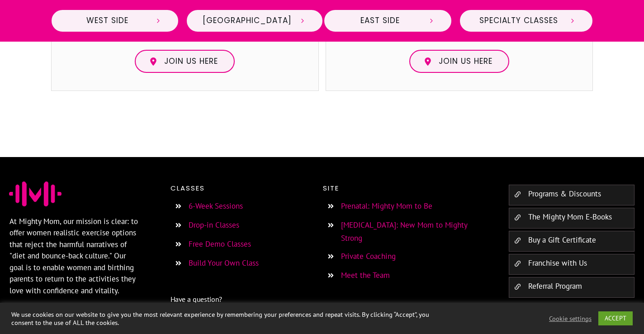 Image resolution: width=644 pixels, height=334 pixels. I want to click on a: East Side, so click(388, 21).